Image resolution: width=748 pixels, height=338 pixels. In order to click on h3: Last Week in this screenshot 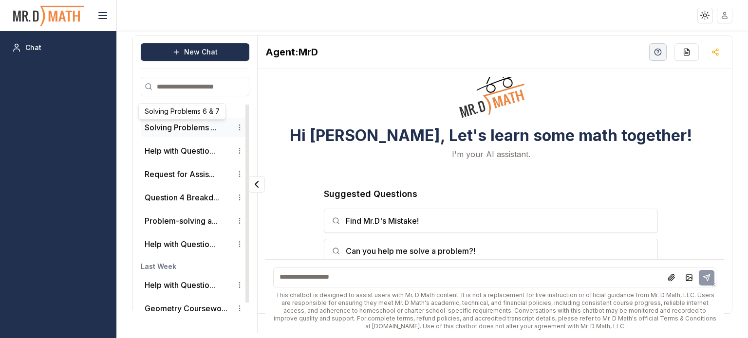, I will do `click(195, 267)`.